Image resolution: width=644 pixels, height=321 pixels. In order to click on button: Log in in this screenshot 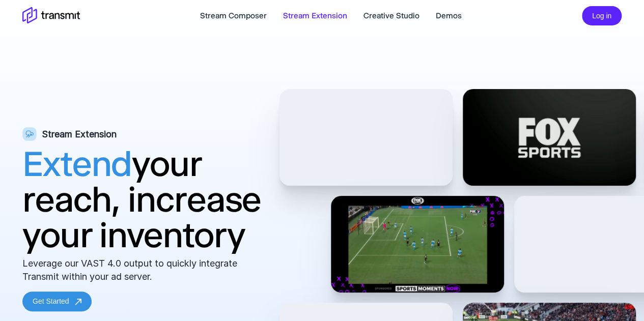, I will do `click(602, 16)`.